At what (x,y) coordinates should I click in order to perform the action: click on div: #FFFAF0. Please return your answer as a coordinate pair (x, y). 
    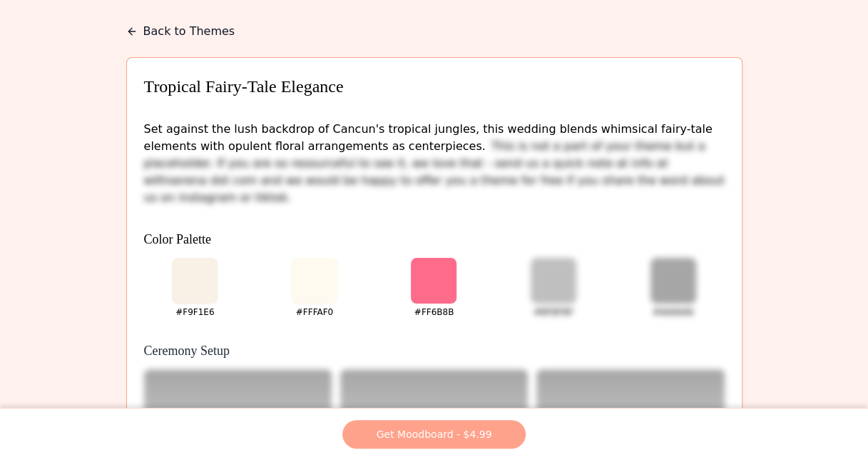
    Looking at the image, I should click on (315, 312).